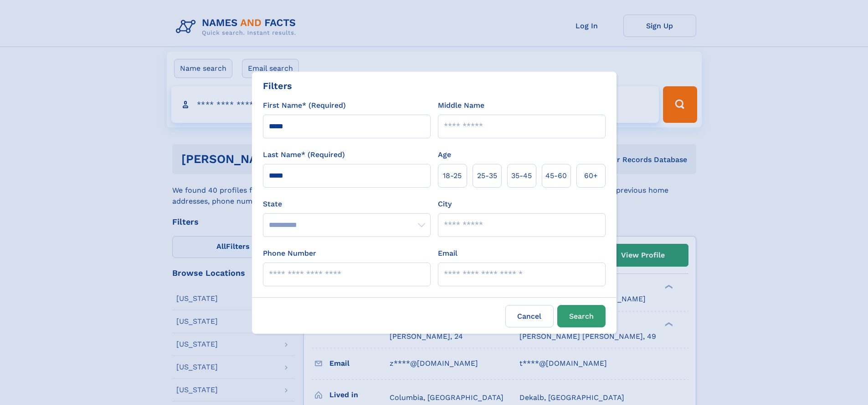  Describe the element at coordinates (461, 105) in the screenshot. I see `label: Middle Name` at that location.